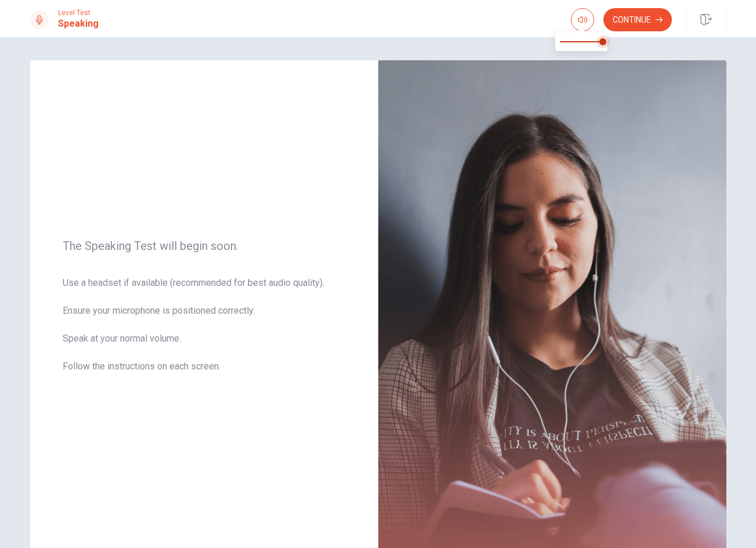  I want to click on h1: Speaking, so click(78, 24).